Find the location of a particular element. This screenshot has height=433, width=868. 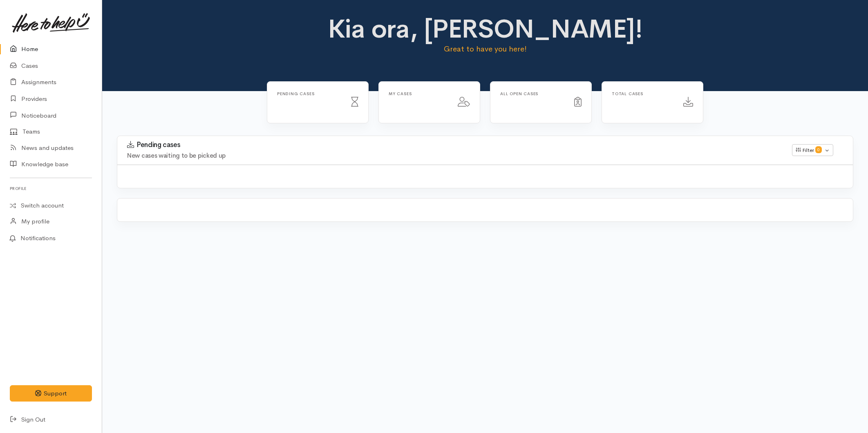

h4: New cases waiting to be picked up is located at coordinates (454, 156).